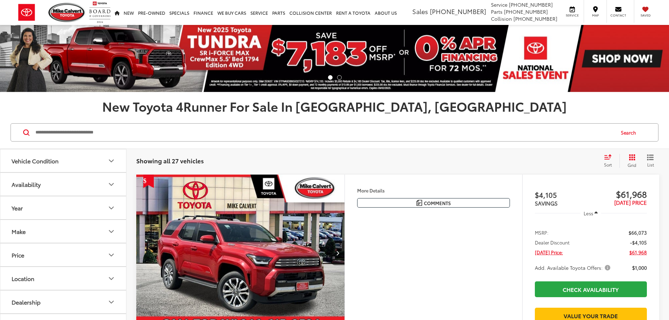 The image size is (669, 320). Describe the element at coordinates (608, 164) in the screenshot. I see `span: Sort` at that location.